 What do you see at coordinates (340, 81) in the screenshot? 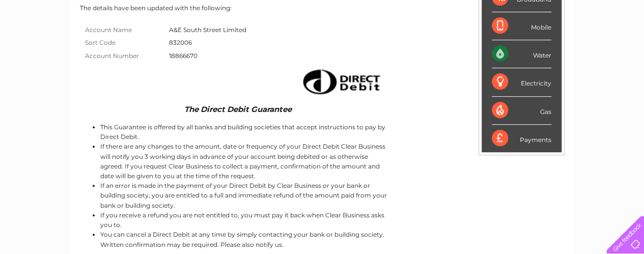
I see `img: Direct Debit image` at bounding box center [340, 81].